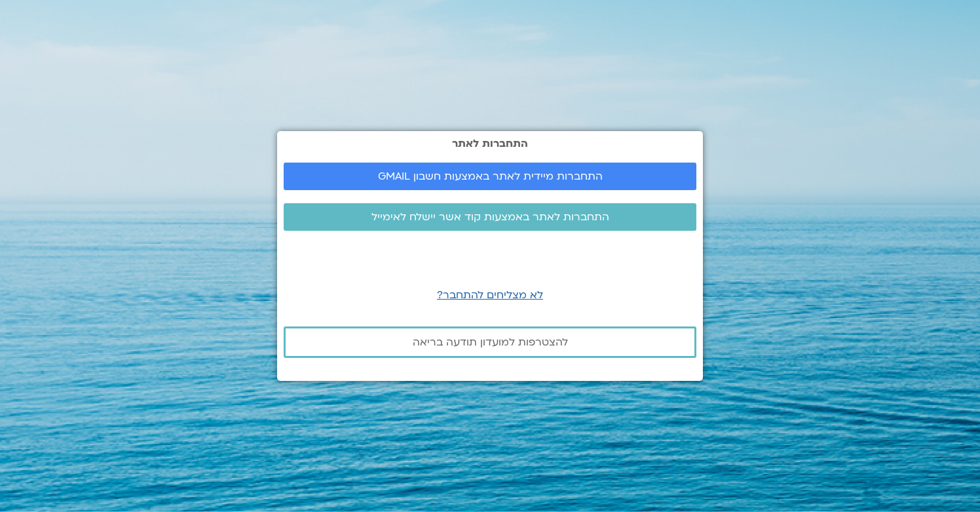 This screenshot has width=980, height=512. Describe the element at coordinates (490, 176) in the screenshot. I see `a: התחברות מיידית לאתר באמצעות חשבון GMAIL` at that location.